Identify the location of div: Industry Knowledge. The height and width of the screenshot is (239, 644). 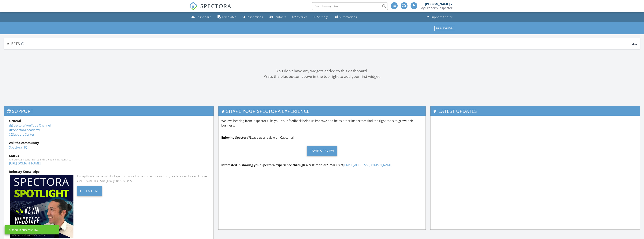
(109, 172).